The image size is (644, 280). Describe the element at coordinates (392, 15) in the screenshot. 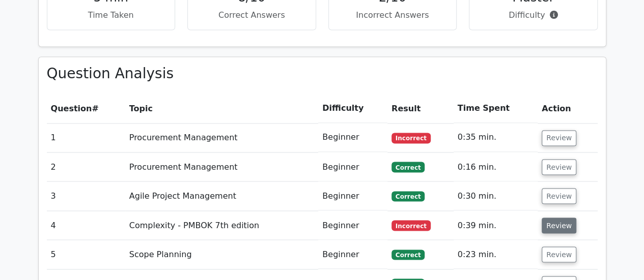

I see `p: Incorrect Answers` at that location.